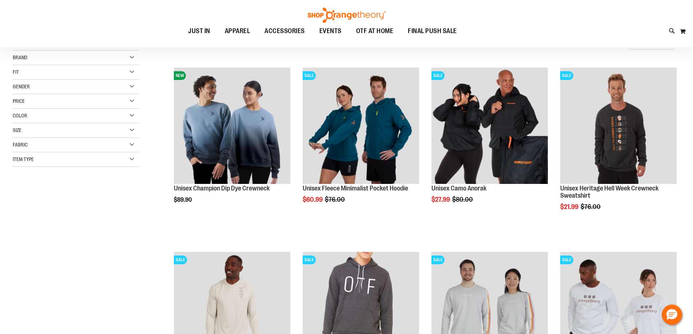  Describe the element at coordinates (672, 315) in the screenshot. I see `button: Hello, have a question? Let’s chat.` at that location.